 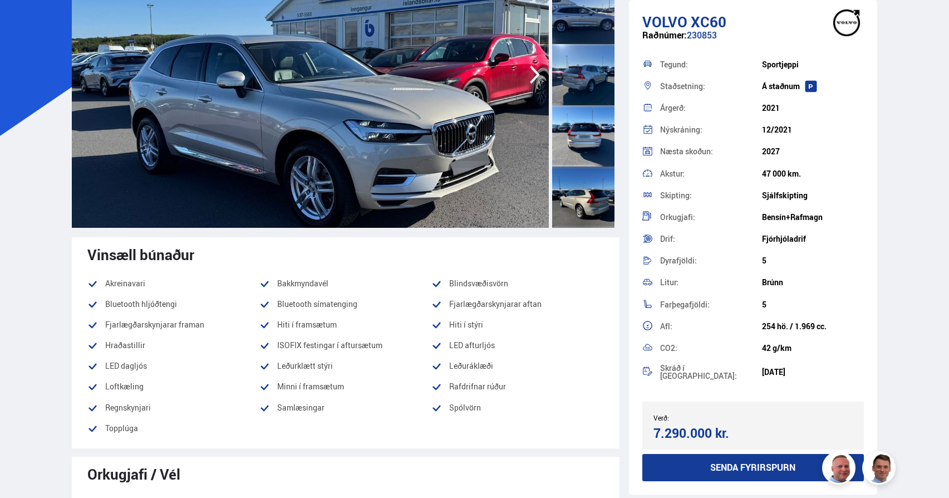 I want to click on div: 230853, so click(x=753, y=41).